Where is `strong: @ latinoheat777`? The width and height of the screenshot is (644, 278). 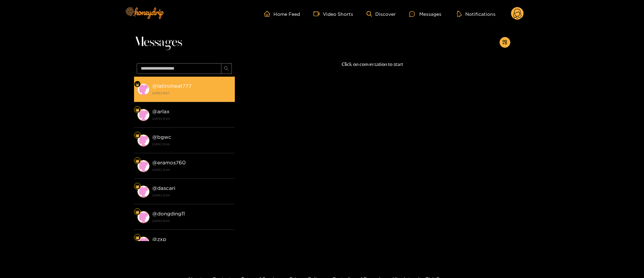 strong: @ latinoheat777 is located at coordinates (172, 86).